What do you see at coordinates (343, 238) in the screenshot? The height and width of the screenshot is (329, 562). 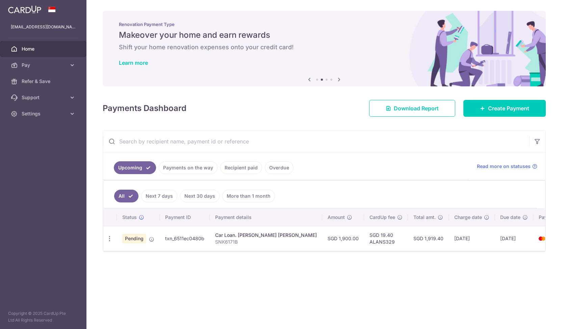 I see `td: SGD 1,900.00` at bounding box center [343, 238].